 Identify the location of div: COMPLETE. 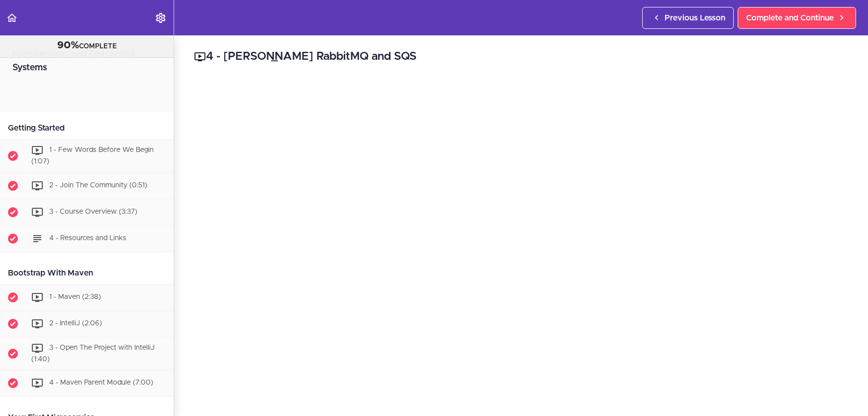
(87, 46).